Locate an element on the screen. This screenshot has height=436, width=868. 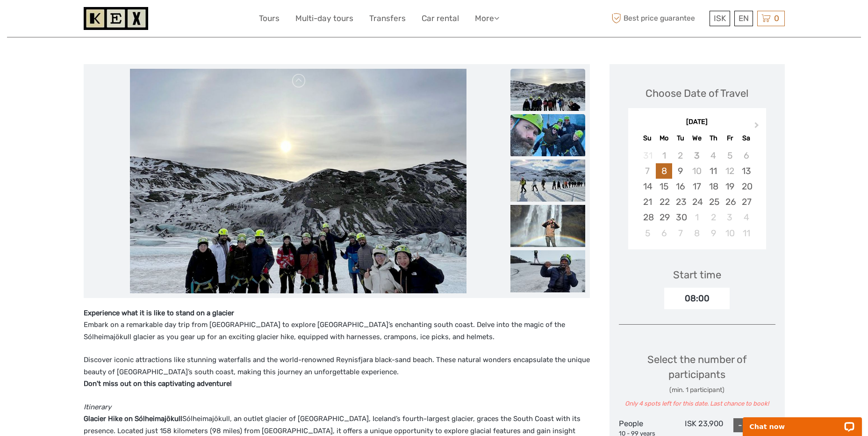
div: Choose Saturday, October 4th, 2025 is located at coordinates (746, 217).